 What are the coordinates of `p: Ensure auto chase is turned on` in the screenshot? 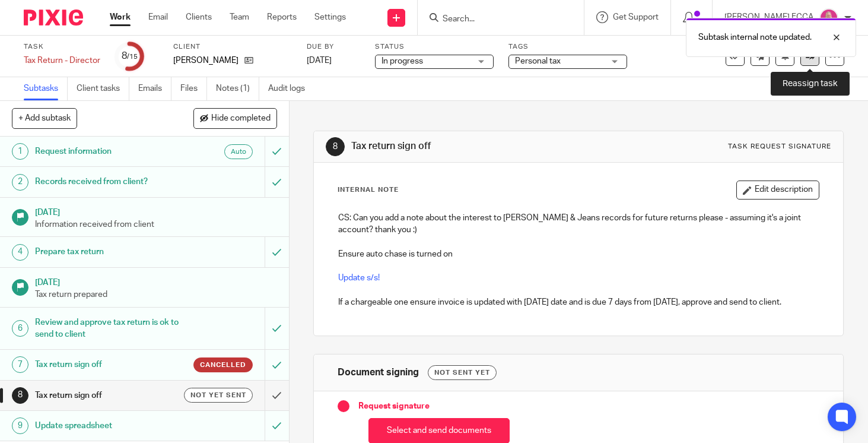 It's located at (578, 254).